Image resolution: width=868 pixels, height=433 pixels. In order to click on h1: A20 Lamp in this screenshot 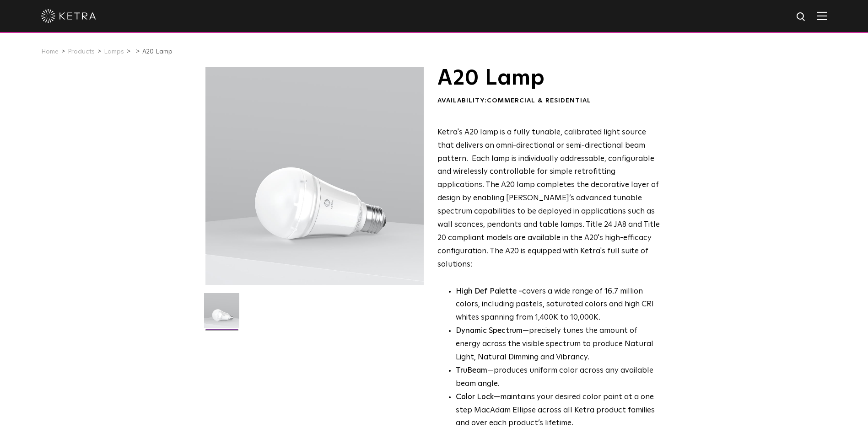, I will do `click(548, 78)`.